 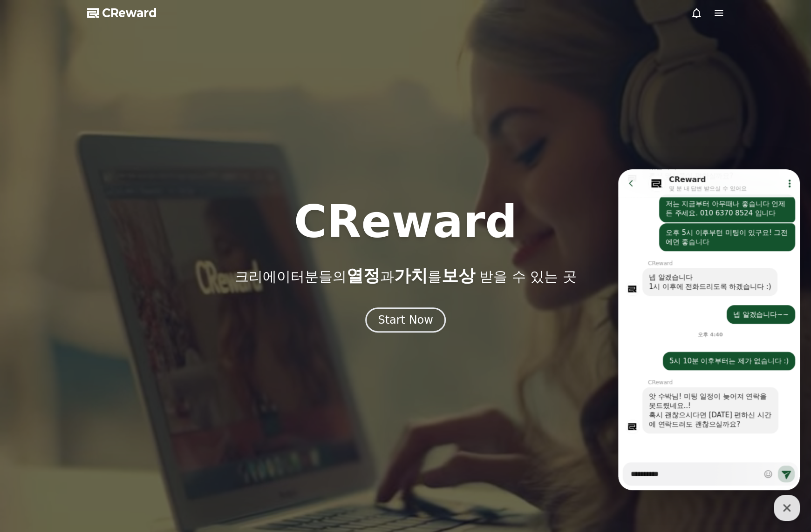 What do you see at coordinates (111, 192) in the screenshot?
I see `div: 5시 10분 이후부터는 제가 없습니다 :)` at bounding box center [111, 192].